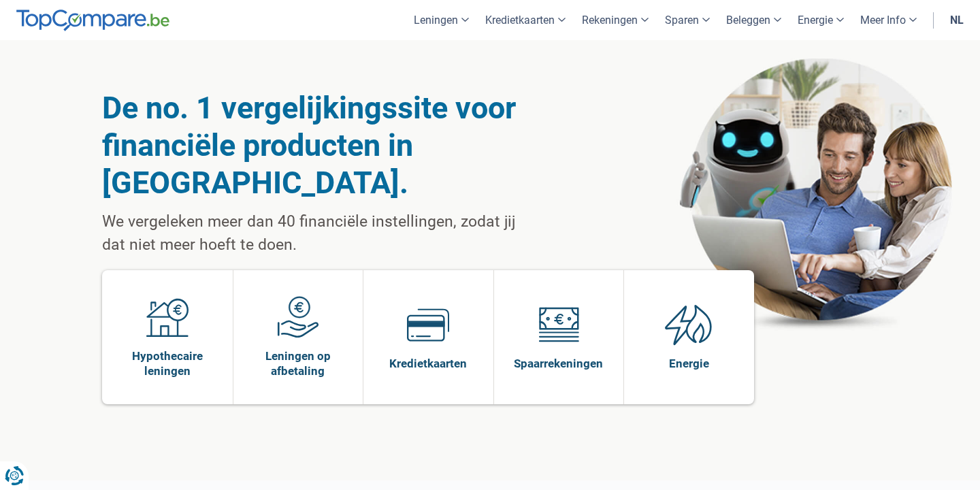 The width and height of the screenshot is (980, 490). What do you see at coordinates (428, 363) in the screenshot?
I see `span: Kredietkaarten` at bounding box center [428, 363].